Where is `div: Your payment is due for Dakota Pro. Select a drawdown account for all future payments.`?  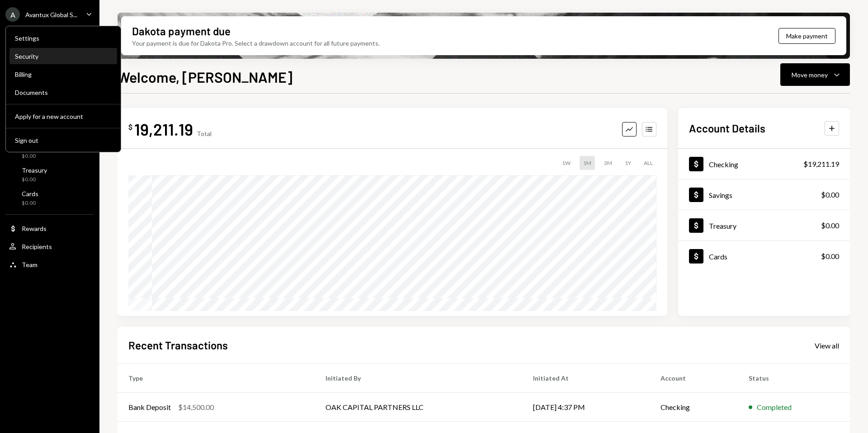 div: Your payment is due for Dakota Pro. Select a drawdown account for all future payments. is located at coordinates (256, 43).